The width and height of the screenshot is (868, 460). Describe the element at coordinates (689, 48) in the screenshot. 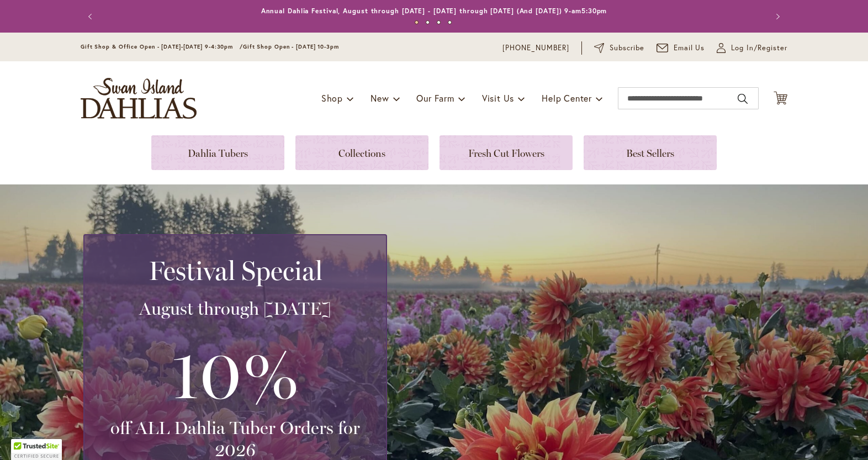

I see `span: Email Us` at that location.